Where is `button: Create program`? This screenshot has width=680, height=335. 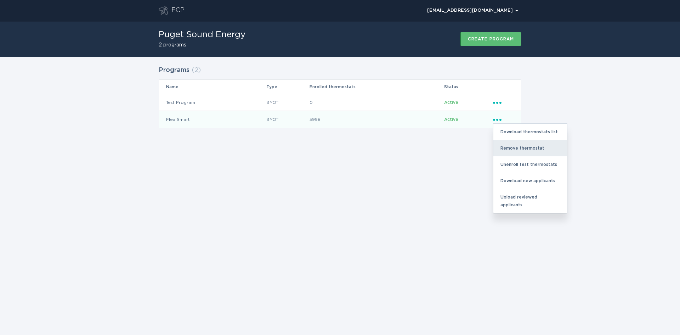 button: Create program is located at coordinates (491, 39).